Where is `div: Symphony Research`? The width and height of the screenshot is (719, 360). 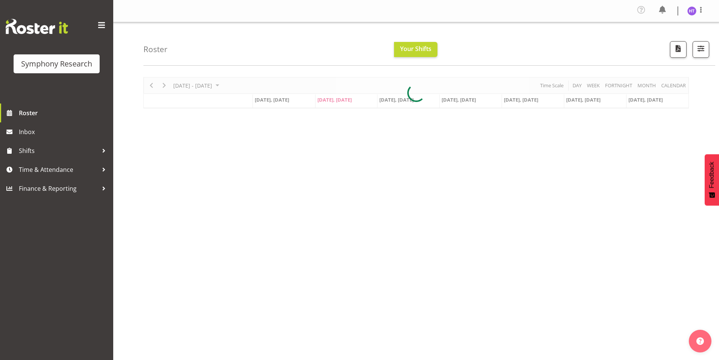 div: Symphony Research is located at coordinates (57, 64).